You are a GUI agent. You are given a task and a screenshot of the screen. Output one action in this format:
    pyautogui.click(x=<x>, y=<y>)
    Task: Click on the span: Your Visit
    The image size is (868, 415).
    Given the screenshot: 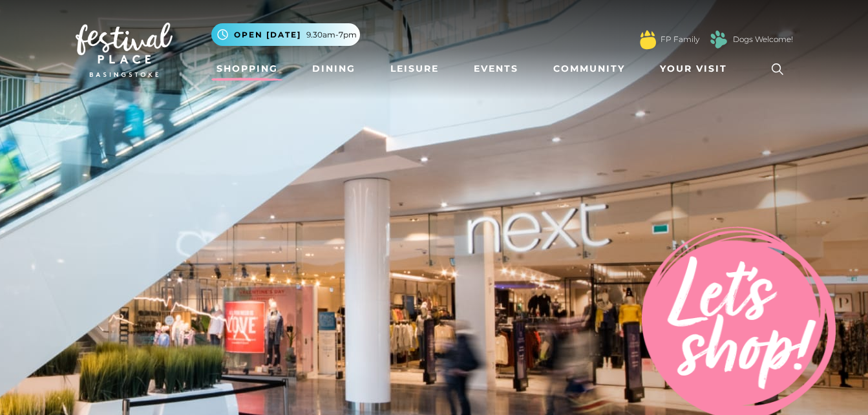 What is the action you would take?
    pyautogui.click(x=693, y=69)
    